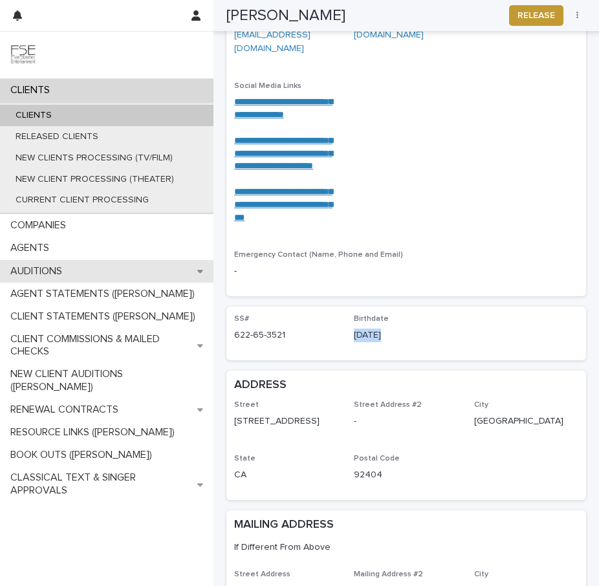 This screenshot has height=586, width=599. What do you see at coordinates (247, 405) in the screenshot?
I see `span: Street` at bounding box center [247, 405].